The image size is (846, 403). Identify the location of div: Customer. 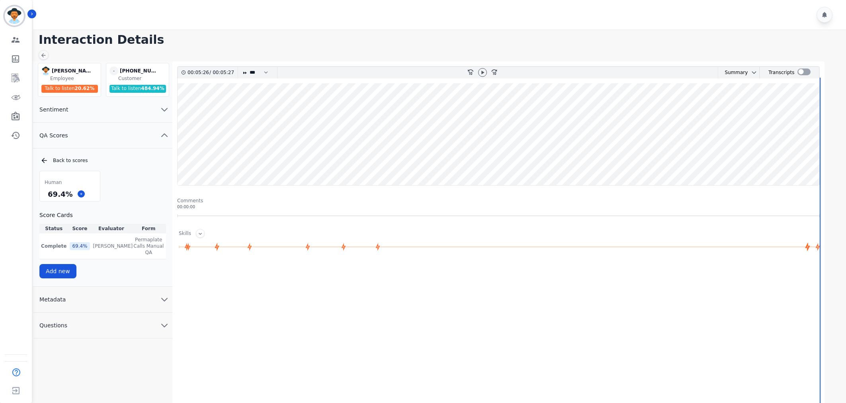
(143, 78).